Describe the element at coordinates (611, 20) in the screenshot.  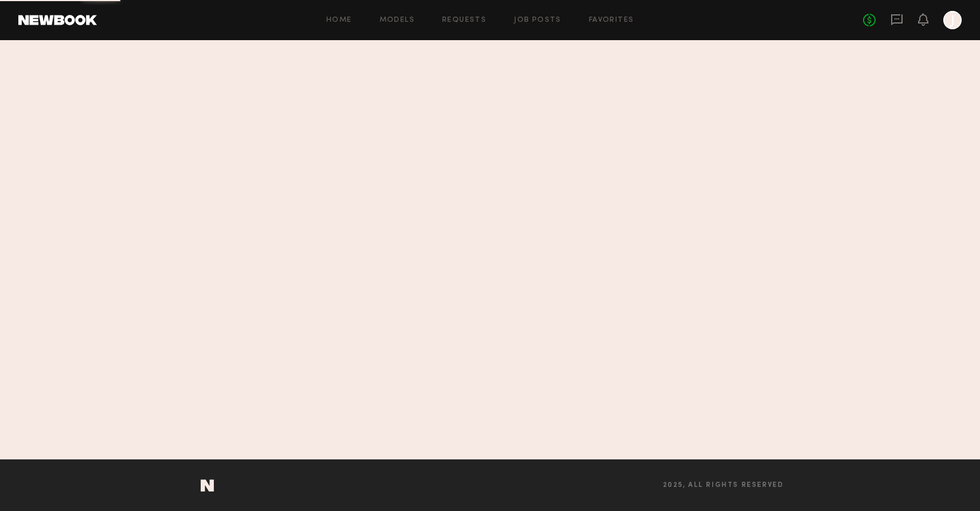
I see `a: Favorites` at that location.